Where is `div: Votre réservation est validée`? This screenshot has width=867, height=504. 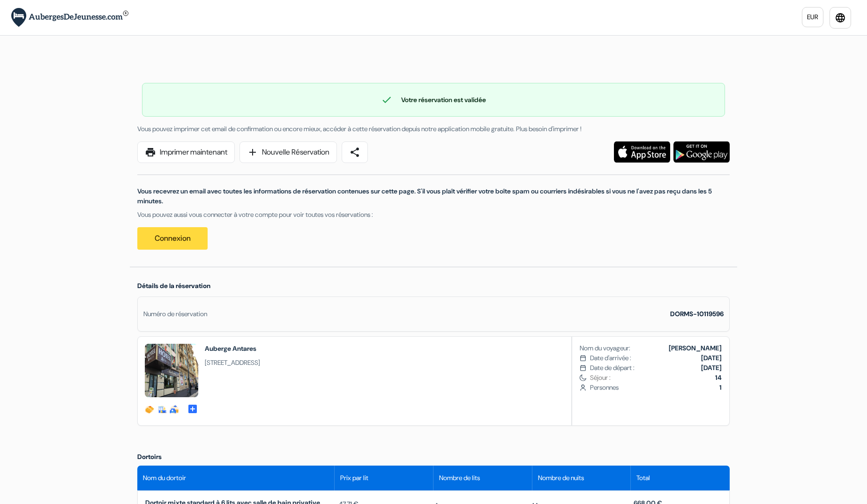 div: Votre réservation est validée is located at coordinates (433, 100).